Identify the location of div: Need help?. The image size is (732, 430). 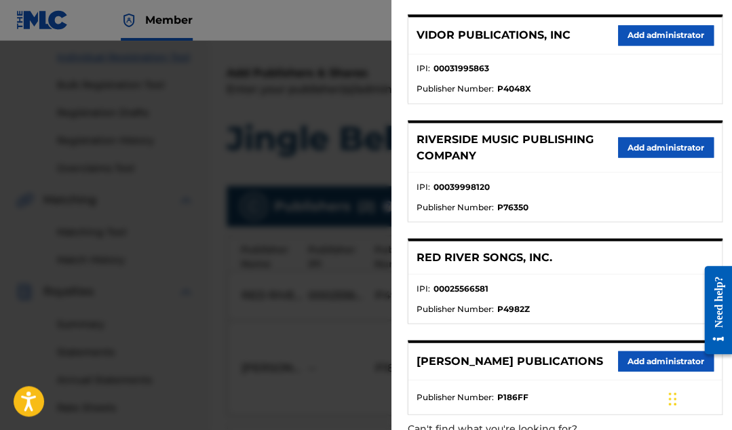
(24, 47).